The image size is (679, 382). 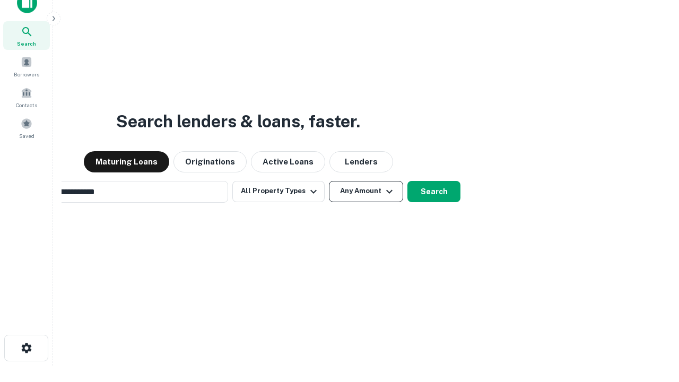 I want to click on div: Chat Widget, so click(x=653, y=323).